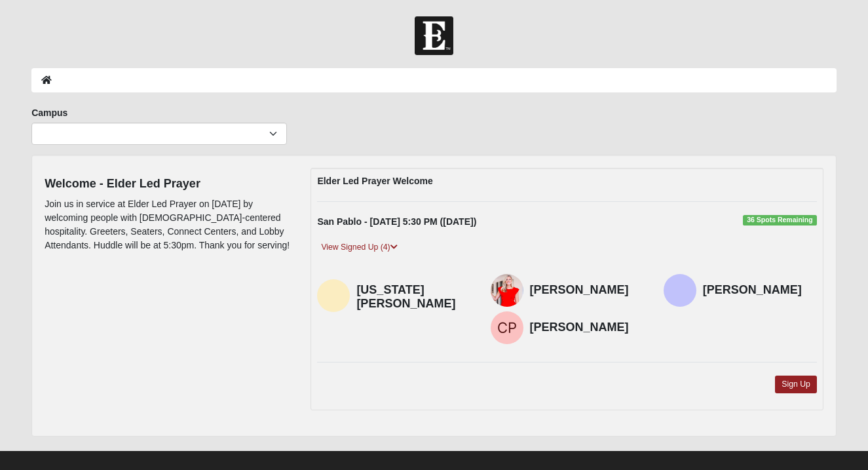 The image size is (868, 470). What do you see at coordinates (507, 327) in the screenshot?
I see `img: Candace Pugh` at bounding box center [507, 327].